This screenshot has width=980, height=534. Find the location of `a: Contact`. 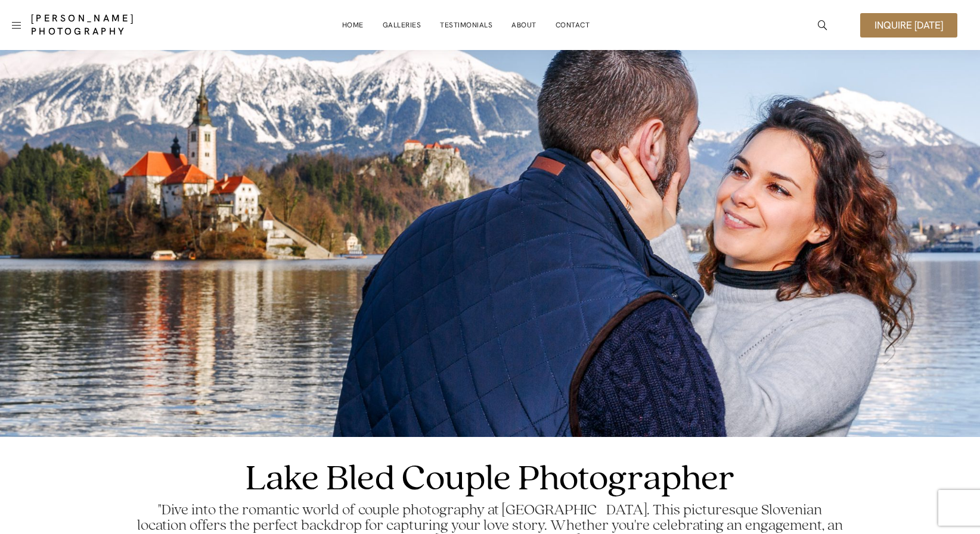

a: Contact is located at coordinates (573, 25).